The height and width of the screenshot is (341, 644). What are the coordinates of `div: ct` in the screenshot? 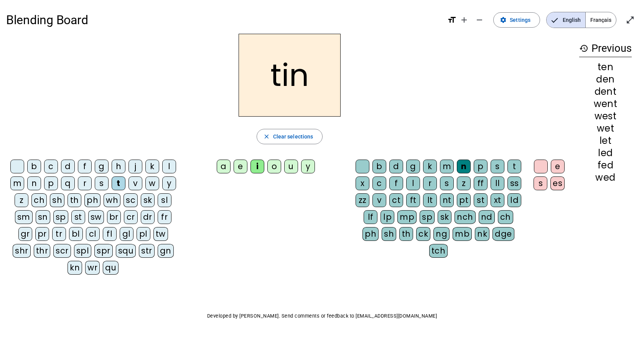 It's located at (396, 200).